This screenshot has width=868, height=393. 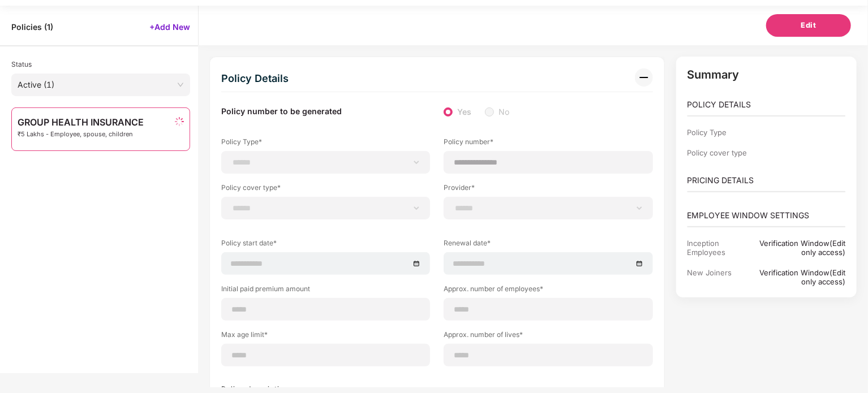 I want to click on label: Approx. number of lives*, so click(x=547, y=336).